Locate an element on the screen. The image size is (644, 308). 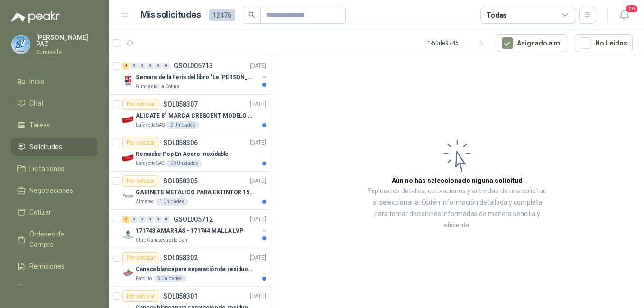
p: SOL058306 is located at coordinates (180, 143).